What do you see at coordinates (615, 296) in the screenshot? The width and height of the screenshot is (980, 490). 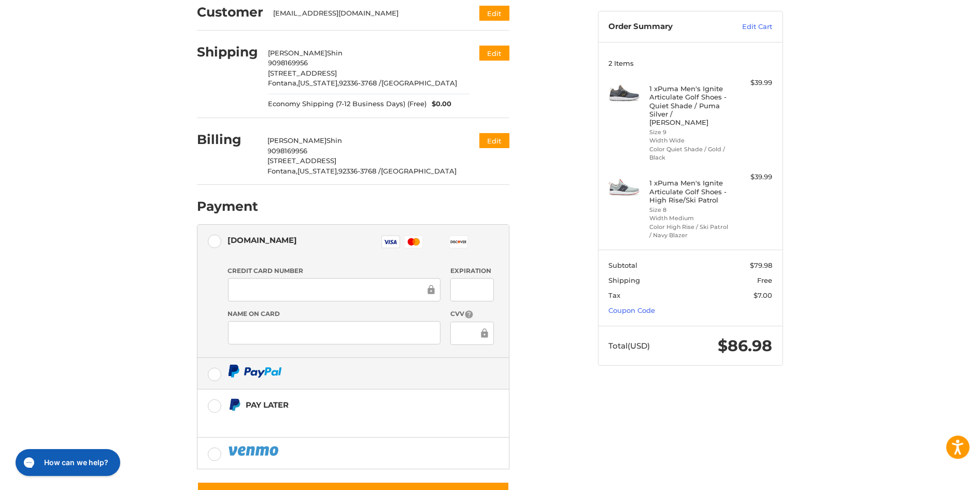 I see `span: Tax` at bounding box center [615, 296].